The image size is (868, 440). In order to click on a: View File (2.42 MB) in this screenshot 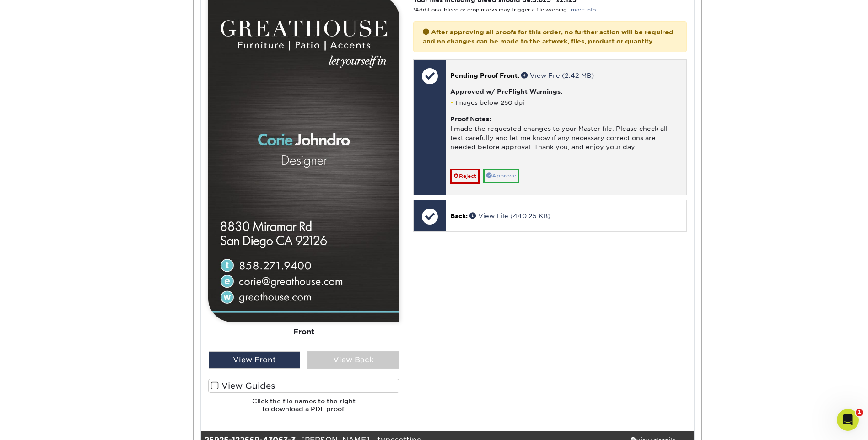, I will do `click(558, 76)`.